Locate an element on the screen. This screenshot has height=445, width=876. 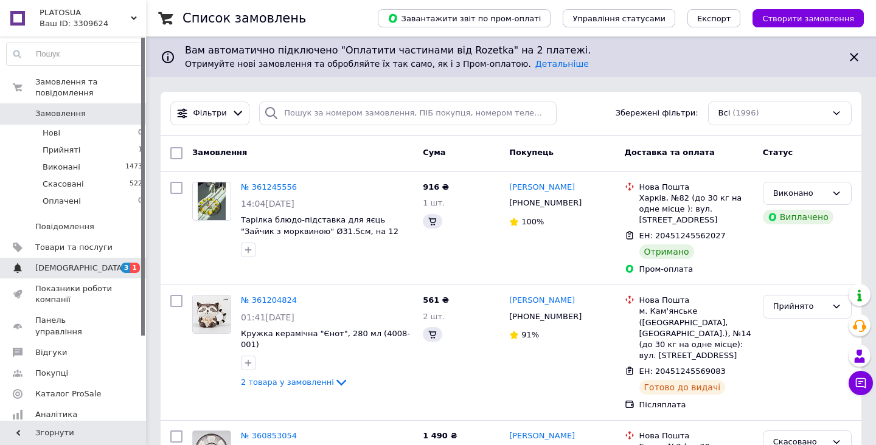
span: ЕН: 20451245569083 is located at coordinates (683, 371).